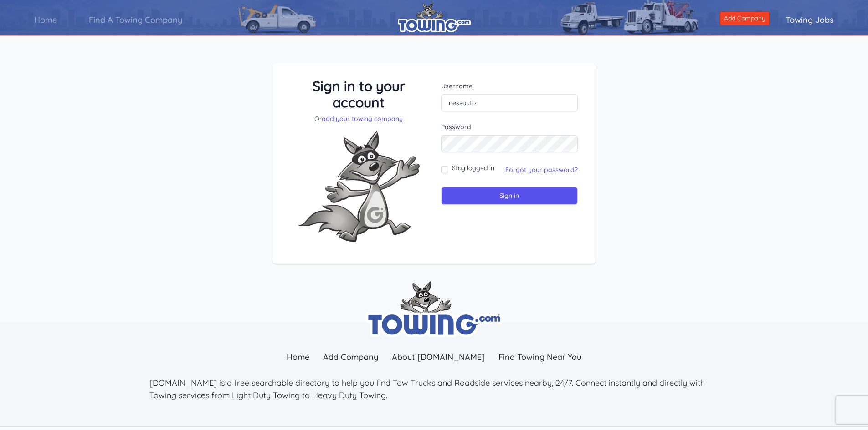  Describe the element at coordinates (541, 170) in the screenshot. I see `a: Forgot your password?` at that location.